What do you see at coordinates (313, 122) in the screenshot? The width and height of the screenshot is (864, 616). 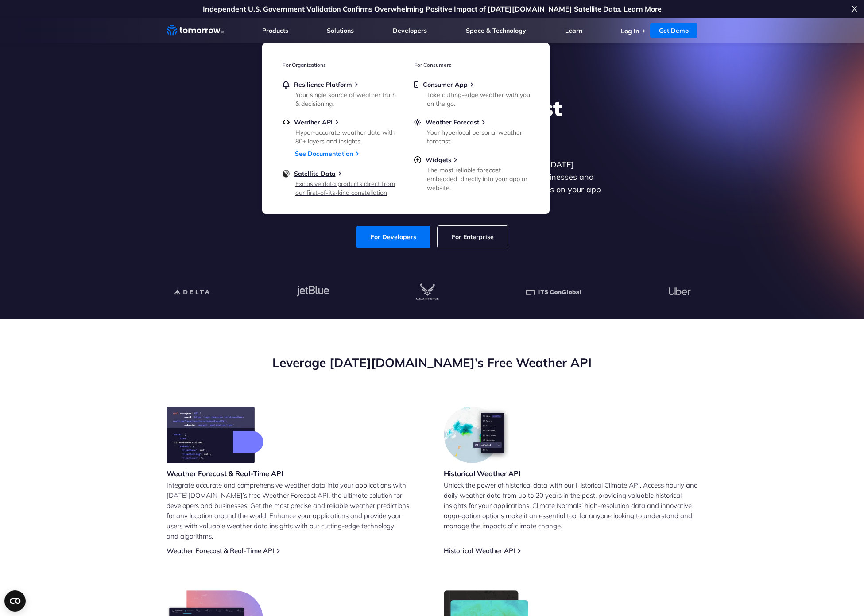 I see `span: Weather API` at bounding box center [313, 122].